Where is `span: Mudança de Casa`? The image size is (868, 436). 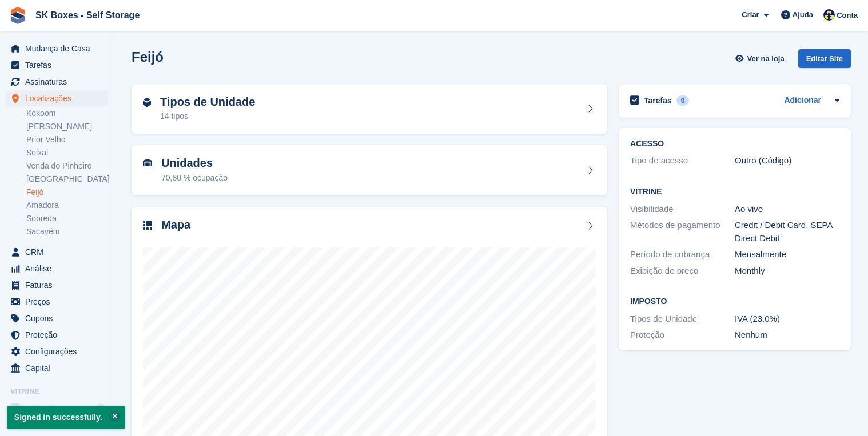 span: Mudança de Casa is located at coordinates (59, 48).